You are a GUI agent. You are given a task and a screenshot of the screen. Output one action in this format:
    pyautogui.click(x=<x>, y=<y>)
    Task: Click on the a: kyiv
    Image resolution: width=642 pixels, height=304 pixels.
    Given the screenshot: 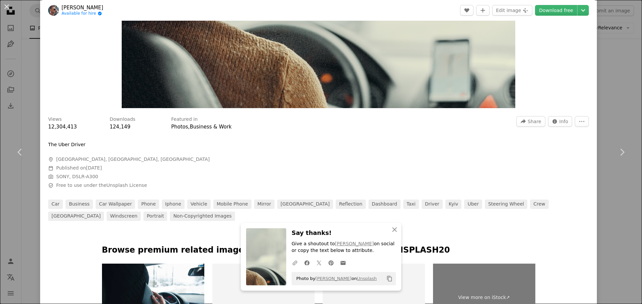 What is the action you would take?
    pyautogui.click(x=453, y=205)
    